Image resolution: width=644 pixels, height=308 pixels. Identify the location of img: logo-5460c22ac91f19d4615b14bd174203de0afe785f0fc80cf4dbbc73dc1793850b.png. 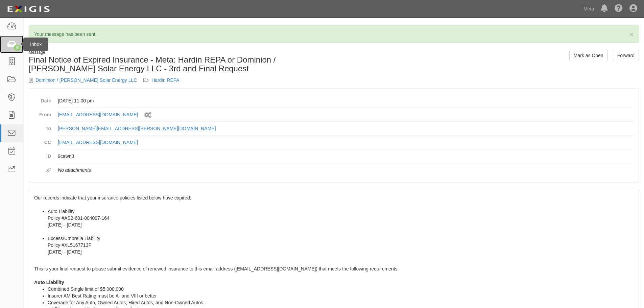
(29, 9).